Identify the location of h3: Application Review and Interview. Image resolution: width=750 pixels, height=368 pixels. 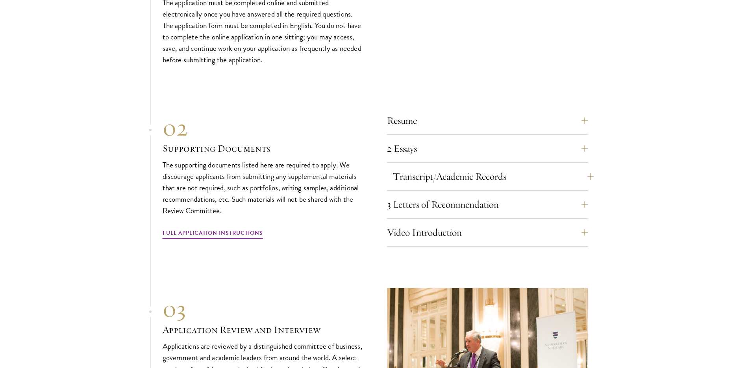
(263, 330).